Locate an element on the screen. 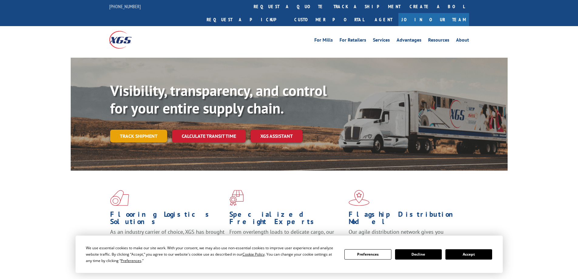 The height and width of the screenshot is (279, 578). h1: Specialized Freight Experts is located at coordinates (287, 219).